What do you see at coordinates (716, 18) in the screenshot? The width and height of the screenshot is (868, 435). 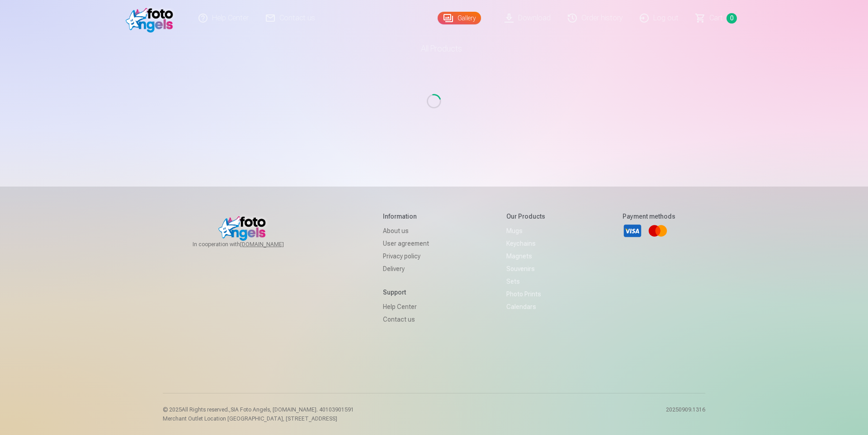 I see `span: Сart` at bounding box center [716, 18].